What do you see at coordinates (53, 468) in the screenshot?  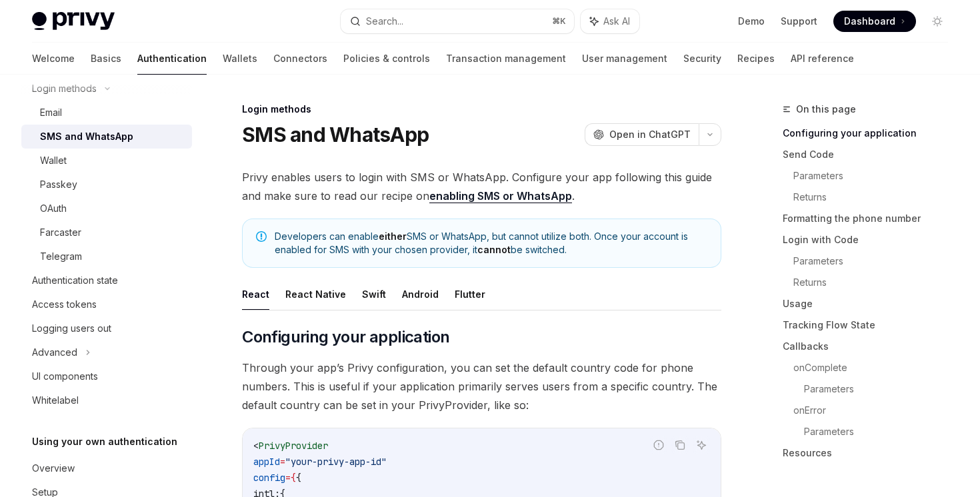 I see `div: Overview` at bounding box center [53, 468].